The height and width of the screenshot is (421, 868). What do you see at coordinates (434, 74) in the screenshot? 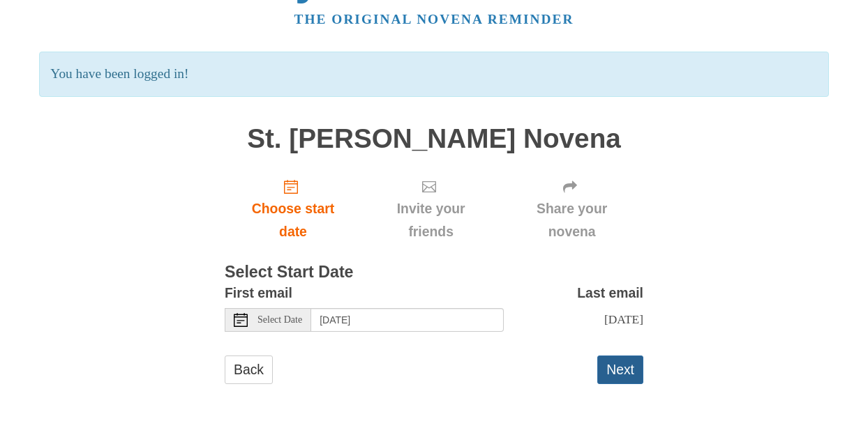
I see `p: You have been logged in!` at bounding box center [434, 74].